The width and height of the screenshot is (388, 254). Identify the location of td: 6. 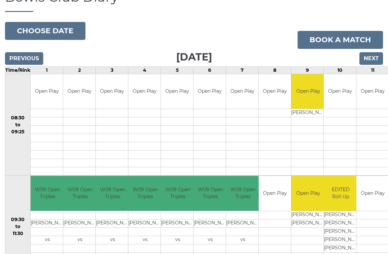
(210, 70).